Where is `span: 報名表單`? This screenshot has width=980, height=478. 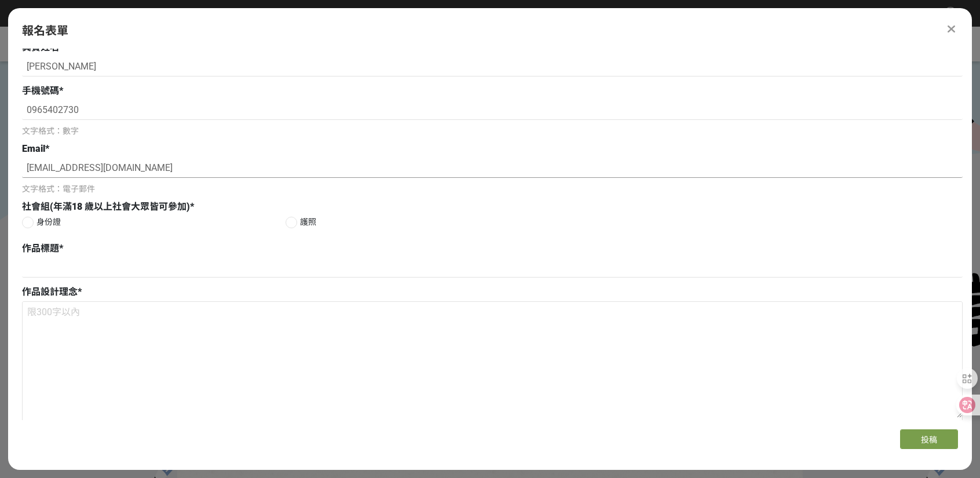 span: 報名表單 is located at coordinates (45, 31).